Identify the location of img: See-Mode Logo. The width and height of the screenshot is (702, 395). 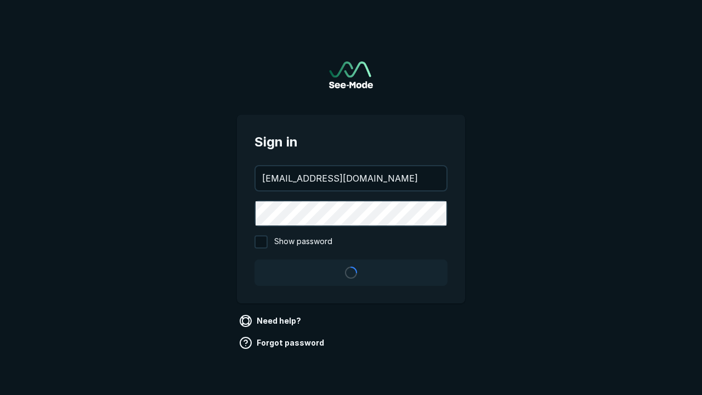
(351, 75).